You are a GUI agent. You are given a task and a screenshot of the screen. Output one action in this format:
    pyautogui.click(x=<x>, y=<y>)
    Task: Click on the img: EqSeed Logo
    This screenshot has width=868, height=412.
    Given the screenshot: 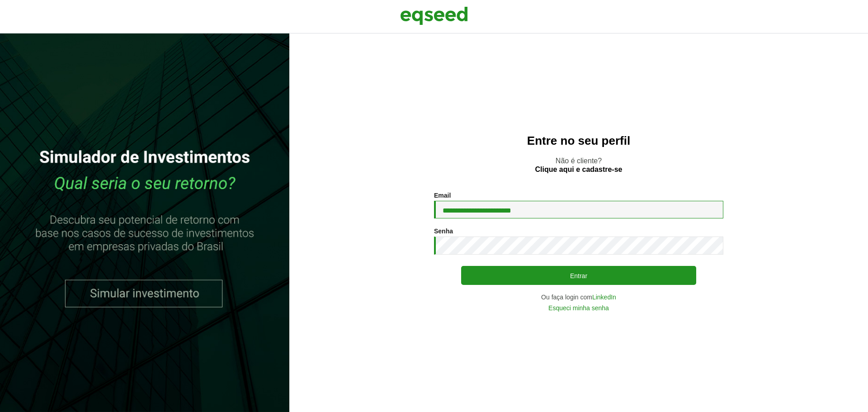 What is the action you would take?
    pyautogui.click(x=434, y=16)
    